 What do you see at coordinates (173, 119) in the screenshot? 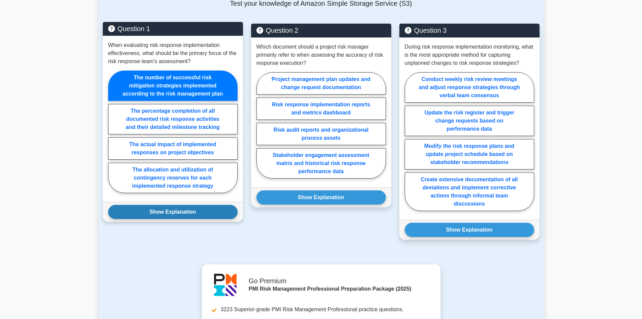
I see `label: The percentage completion of all documented risk response activities and their detailed milestone...` at bounding box center [173, 119].